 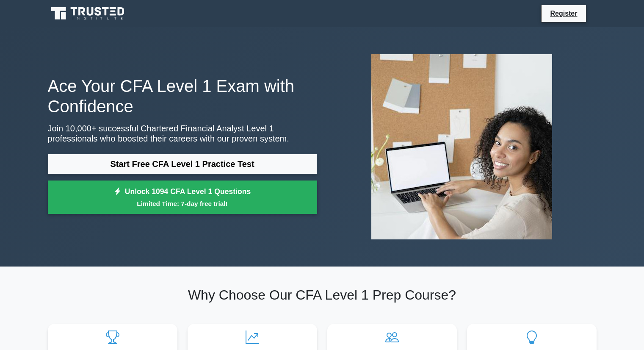 I want to click on a: Start Free CFA Level 1 Practice Test, so click(x=182, y=164).